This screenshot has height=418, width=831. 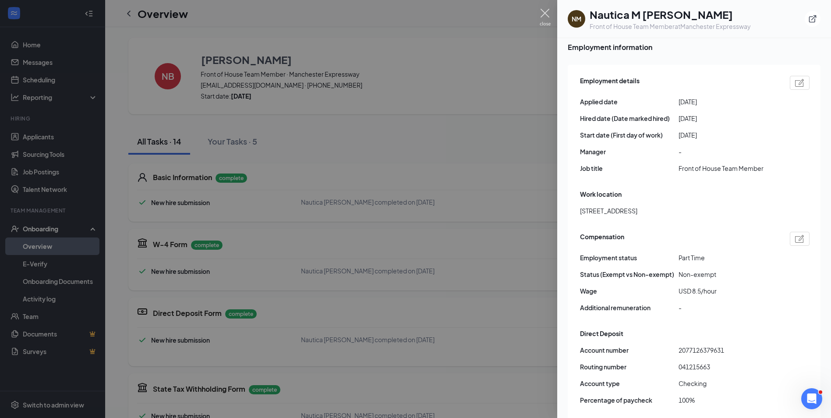 I want to click on span: USD 8.5/hour, so click(x=727, y=291).